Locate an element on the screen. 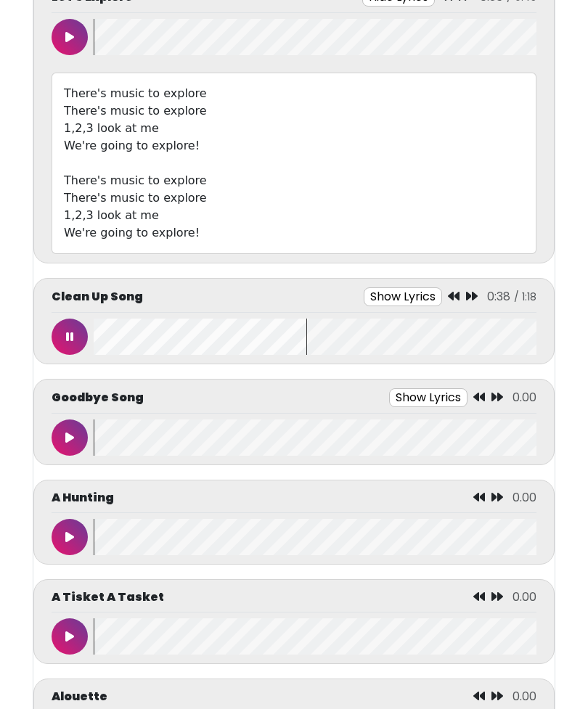 Image resolution: width=588 pixels, height=709 pixels. p: Clean Up Song is located at coordinates (97, 297).